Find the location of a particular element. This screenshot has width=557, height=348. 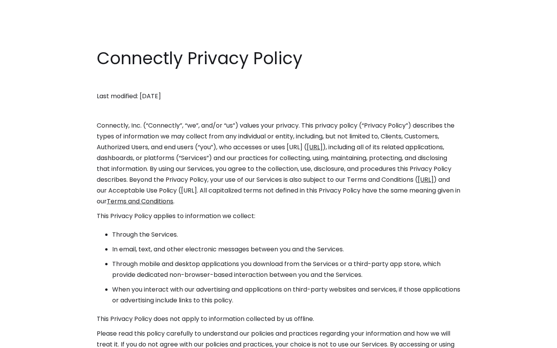

h1: Connectly Privacy Policy is located at coordinates (278, 58).